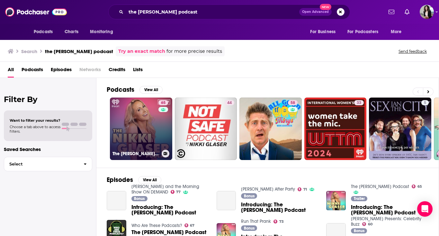 The width and height of the screenshot is (439, 236). What do you see at coordinates (117, 71) in the screenshot?
I see `span: Credits` at bounding box center [117, 71].